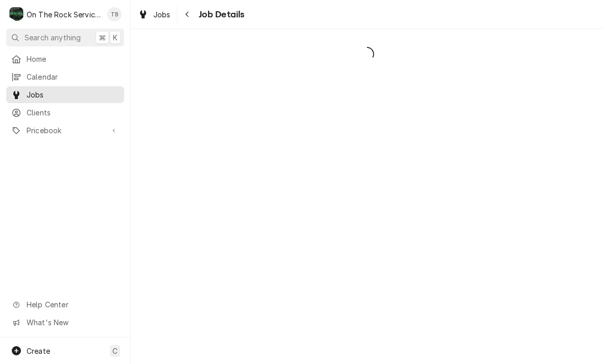 The width and height of the screenshot is (603, 364). I want to click on div: Todd Brady's Avatar, so click(114, 14).